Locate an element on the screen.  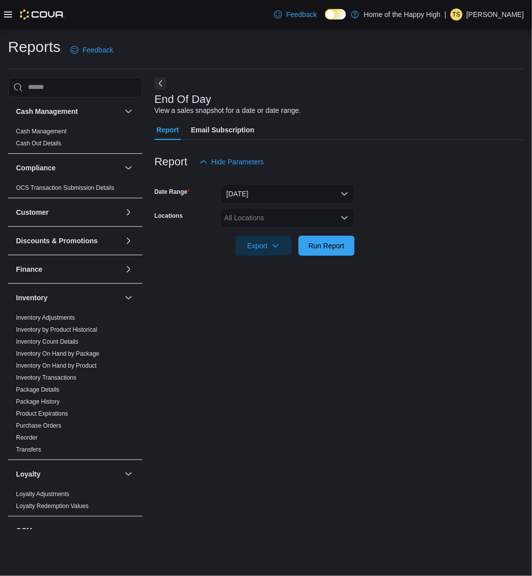
a: Cash Management is located at coordinates (41, 131).